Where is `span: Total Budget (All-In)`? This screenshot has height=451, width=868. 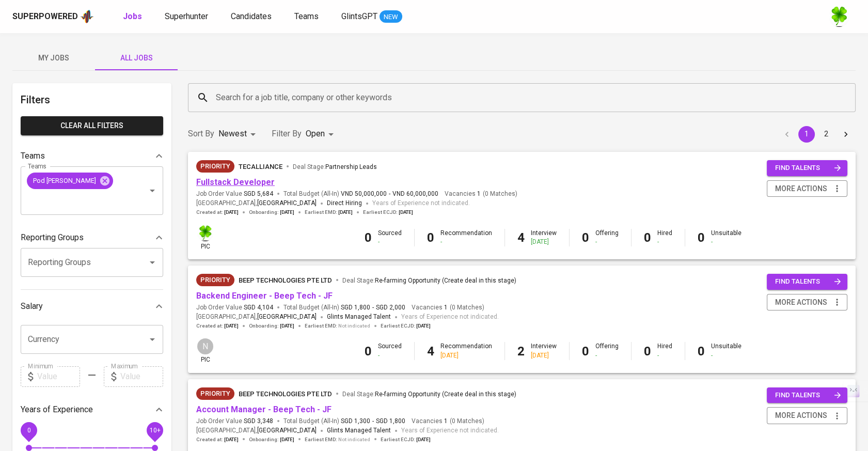
span: Total Budget (All-In) is located at coordinates (344, 307).